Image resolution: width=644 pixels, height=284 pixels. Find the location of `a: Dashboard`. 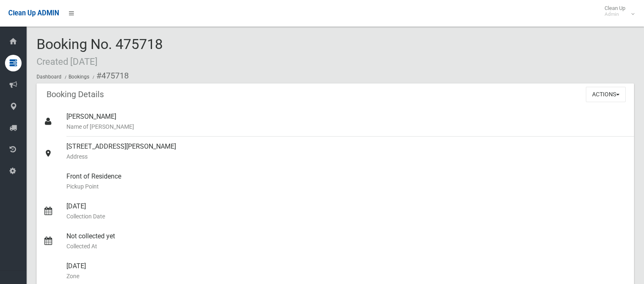

a: Dashboard is located at coordinates (49, 77).